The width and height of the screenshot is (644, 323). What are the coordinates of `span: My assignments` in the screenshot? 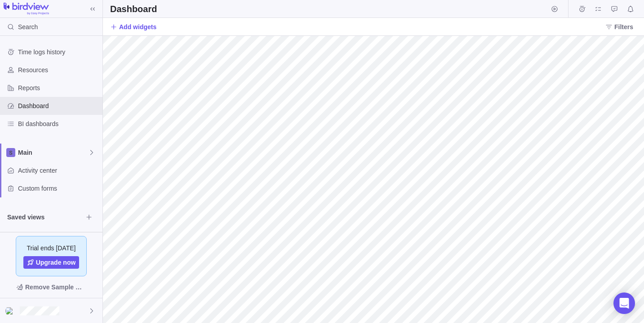 It's located at (598, 9).